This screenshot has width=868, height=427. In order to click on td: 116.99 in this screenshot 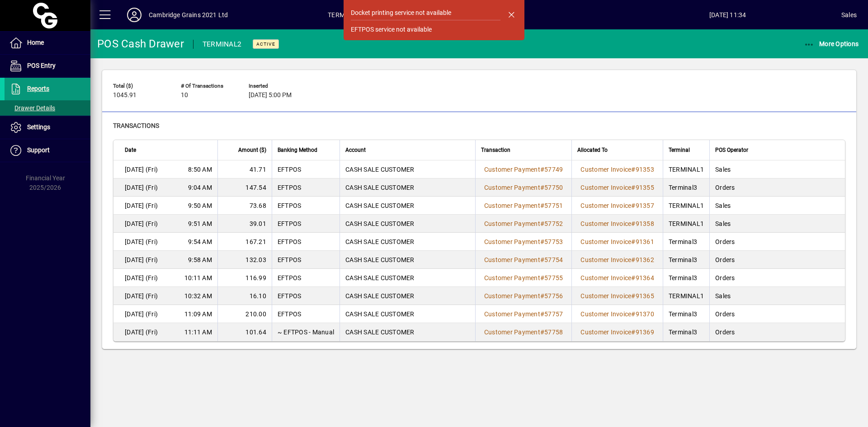, I will do `click(245, 278)`.